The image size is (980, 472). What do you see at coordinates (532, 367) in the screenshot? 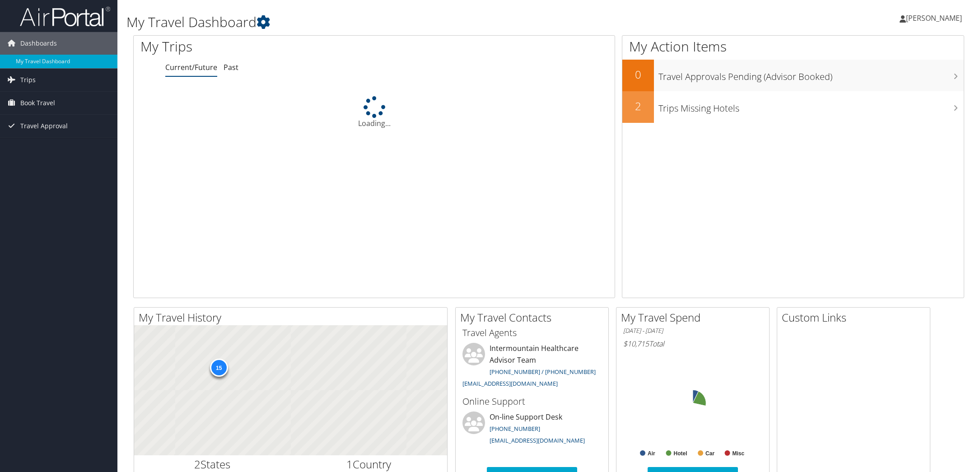
I see `li: Intermountain Healthcare Advisor Team` at bounding box center [532, 367].